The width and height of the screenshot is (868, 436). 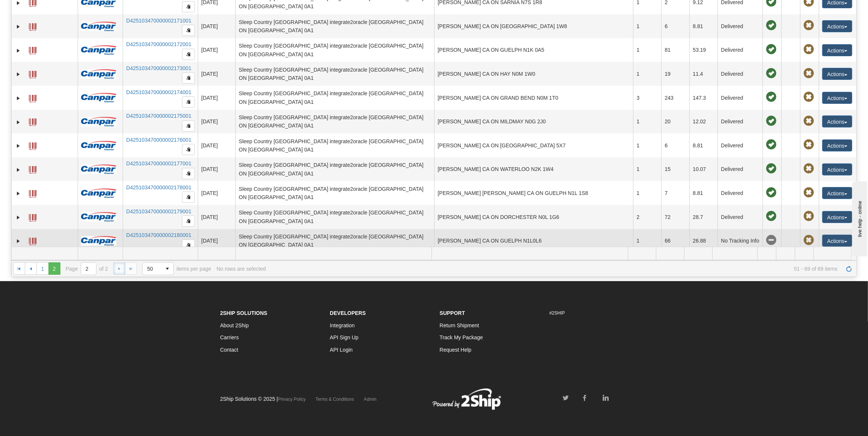 I want to click on a: D425103470000002176001, so click(x=159, y=140).